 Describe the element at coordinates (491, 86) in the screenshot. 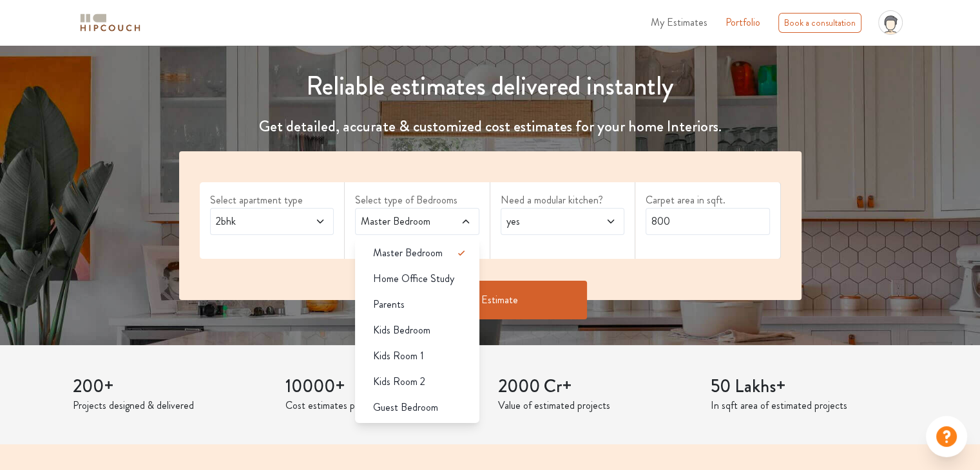

I see `h1: Reliable estimates delivered instantly` at that location.